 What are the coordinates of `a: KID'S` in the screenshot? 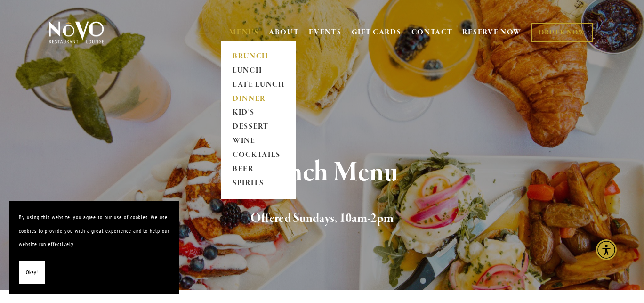 It's located at (258, 113).